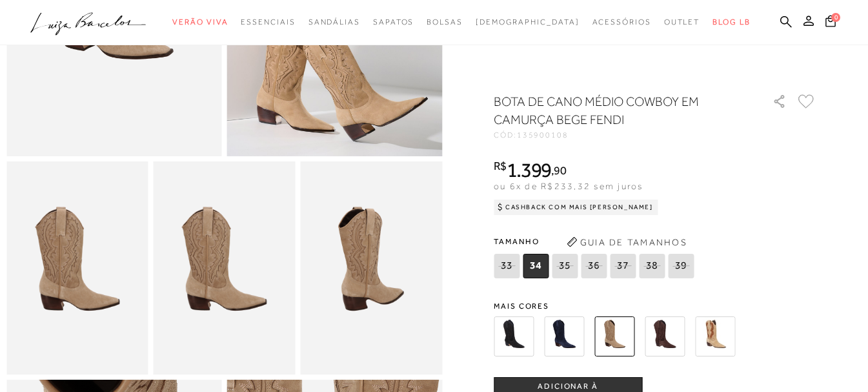 This screenshot has width=868, height=392. What do you see at coordinates (594, 266) in the screenshot?
I see `span: 36` at bounding box center [594, 266].